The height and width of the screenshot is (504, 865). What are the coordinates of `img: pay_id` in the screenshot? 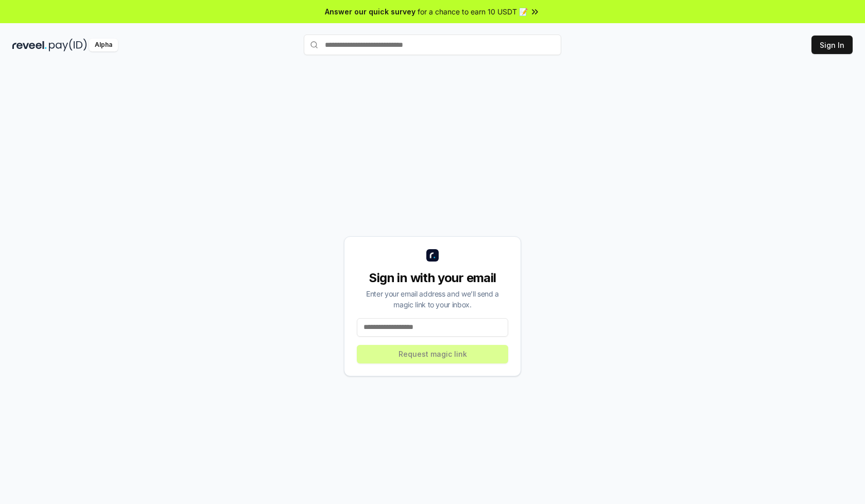 It's located at (68, 45).